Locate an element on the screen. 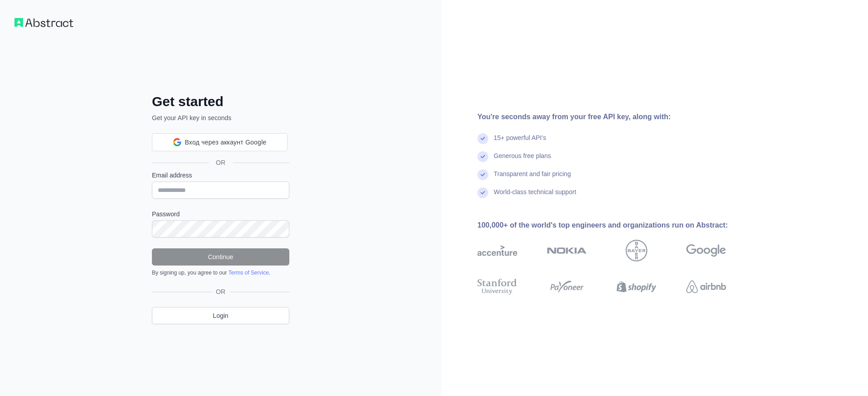 The width and height of the screenshot is (868, 396). div: Вход через аккаунт Google is located at coordinates (219, 142).